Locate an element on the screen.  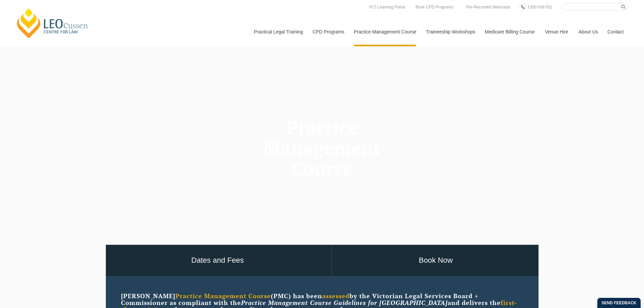
strong: assessed is located at coordinates (336, 296).